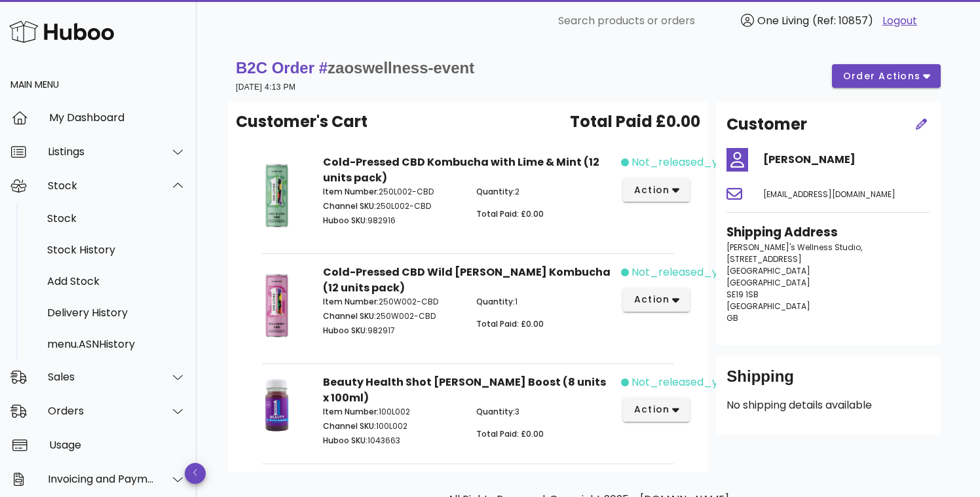  What do you see at coordinates (828, 232) in the screenshot?
I see `h3: Shipping Address` at bounding box center [828, 232].